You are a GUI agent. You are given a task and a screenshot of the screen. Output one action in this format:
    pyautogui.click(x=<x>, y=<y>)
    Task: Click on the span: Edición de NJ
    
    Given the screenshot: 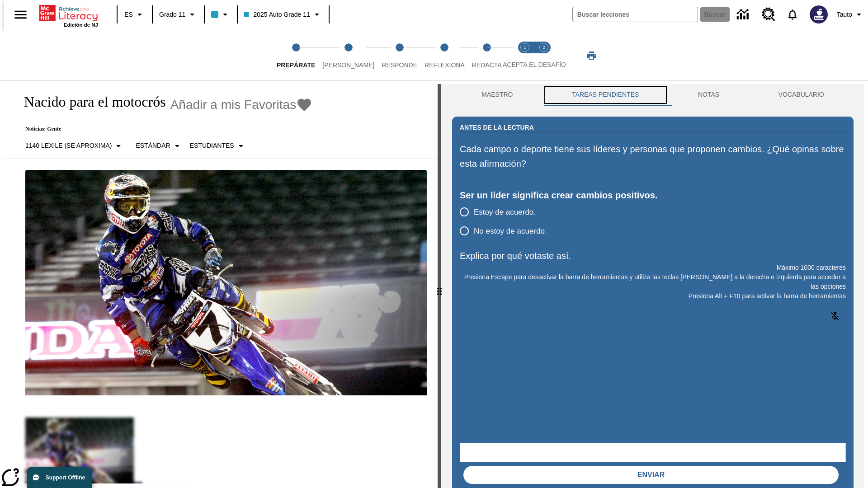 What is the action you would take?
    pyautogui.click(x=81, y=25)
    